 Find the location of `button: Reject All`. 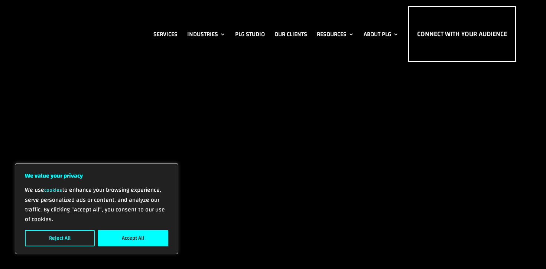

button: Reject All is located at coordinates (60, 238).